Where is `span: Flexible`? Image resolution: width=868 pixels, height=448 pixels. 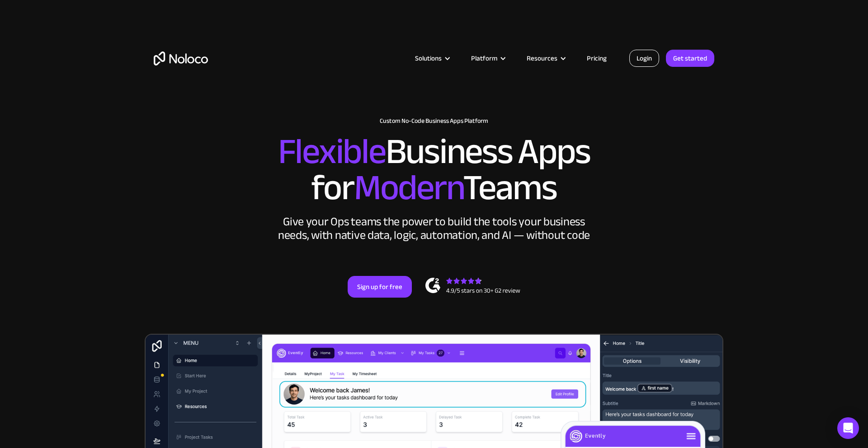
span: Flexible is located at coordinates (332, 151).